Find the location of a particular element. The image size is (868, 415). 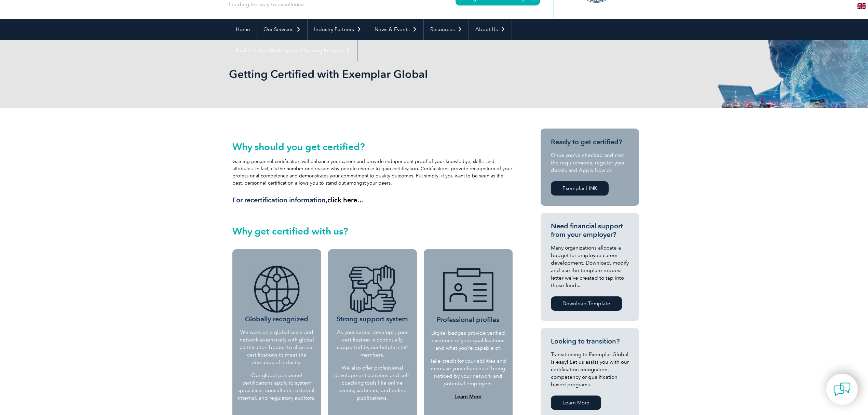

div: Gaining personnel certification will enhance your career and provide independent proof of your kn... is located at coordinates (373, 173).